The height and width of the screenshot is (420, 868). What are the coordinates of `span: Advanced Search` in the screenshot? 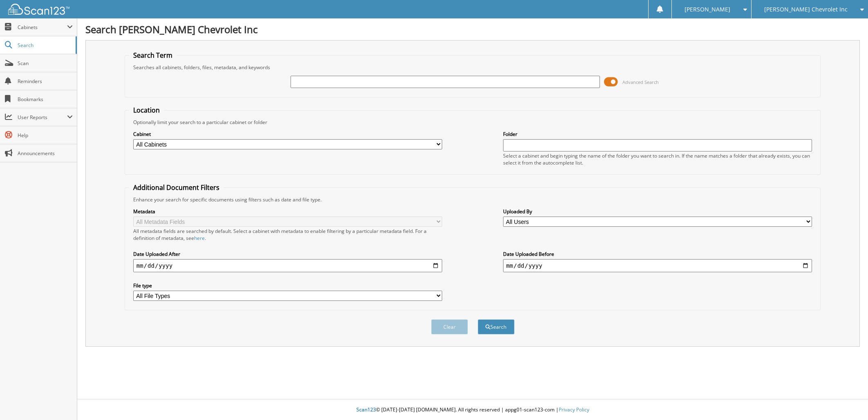 It's located at (641, 82).